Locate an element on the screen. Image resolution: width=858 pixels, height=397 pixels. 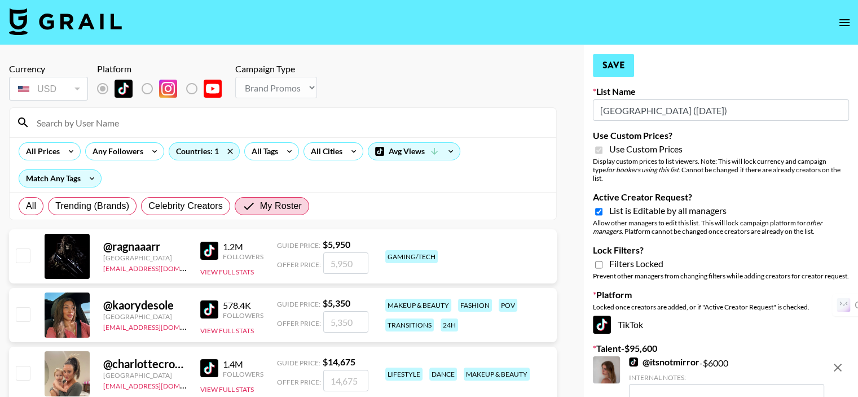
strong: $ 14,675 is located at coordinates (339, 361).